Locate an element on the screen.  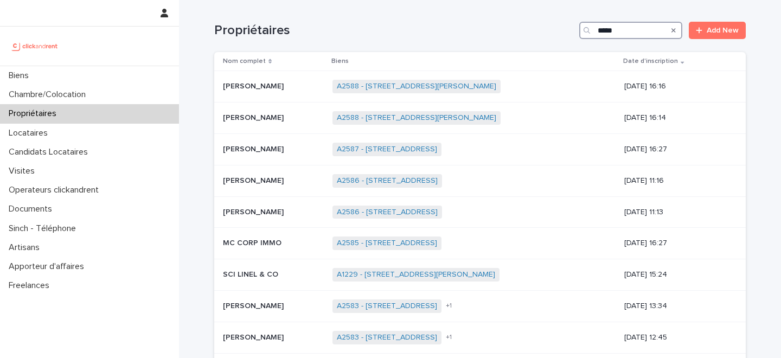
span: Add New is located at coordinates (722, 30).